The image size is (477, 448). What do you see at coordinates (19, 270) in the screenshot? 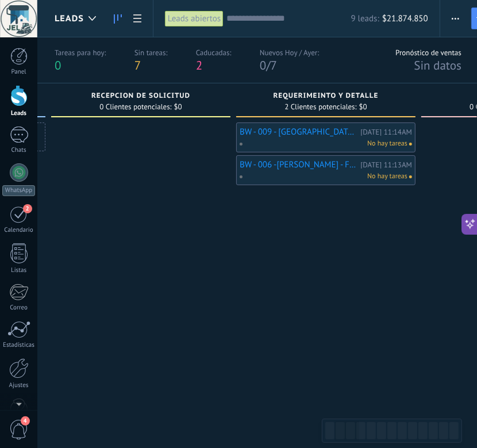
I see `div: Listas` at bounding box center [19, 270].